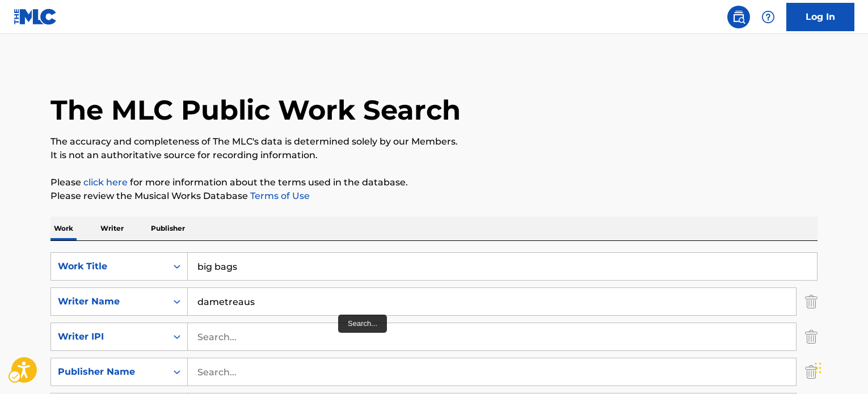  What do you see at coordinates (35, 17) in the screenshot?
I see `img: MLC Logo` at bounding box center [35, 17].